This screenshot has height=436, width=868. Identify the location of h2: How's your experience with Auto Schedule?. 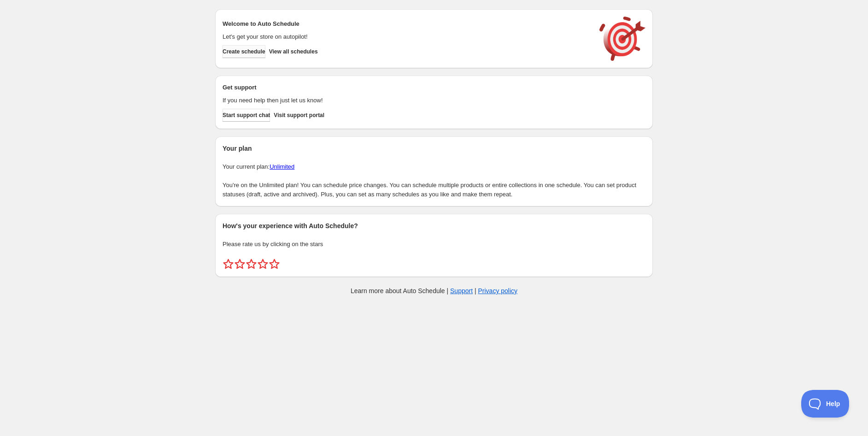
(434, 226).